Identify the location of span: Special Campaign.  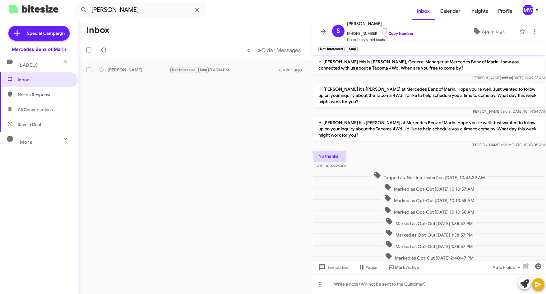
(46, 33).